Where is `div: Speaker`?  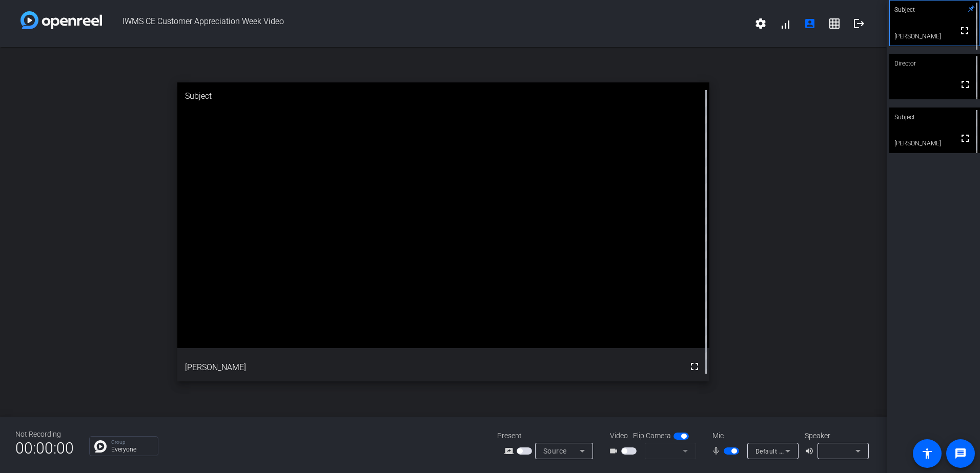
div: Speaker is located at coordinates (836, 436).